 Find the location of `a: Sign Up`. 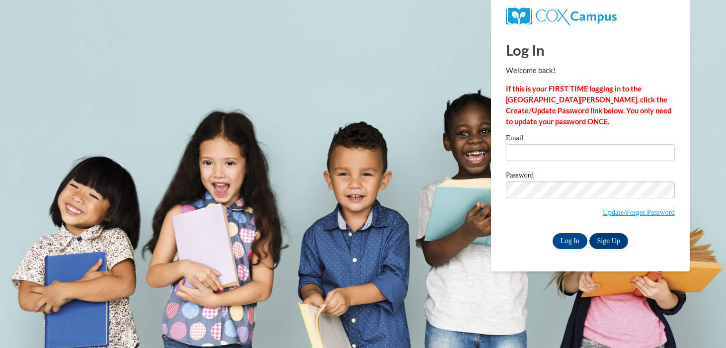

a: Sign Up is located at coordinates (609, 241).